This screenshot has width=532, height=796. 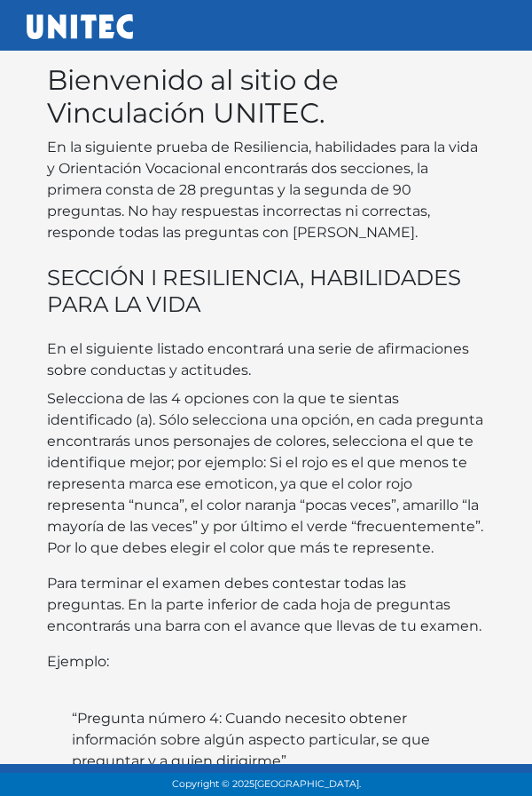 What do you see at coordinates (266, 97) in the screenshot?
I see `h1: Bienvenido al sitio de Vinculación UNITEC.` at bounding box center [266, 97].